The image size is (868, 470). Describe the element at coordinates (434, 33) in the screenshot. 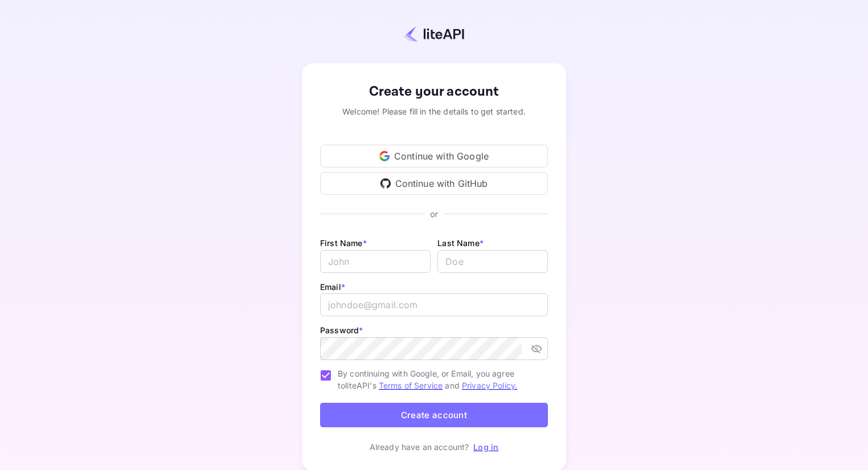

I see `img: liteapi` at that location.